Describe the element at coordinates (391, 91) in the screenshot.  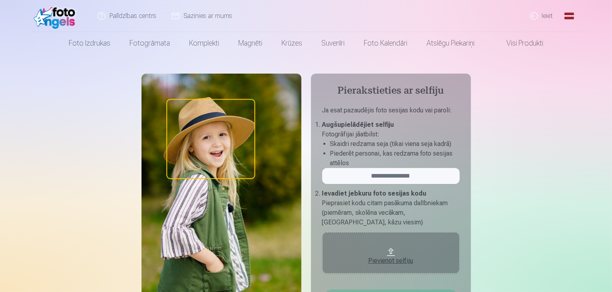
I see `h4: Pierakstieties ar selfiju` at that location.